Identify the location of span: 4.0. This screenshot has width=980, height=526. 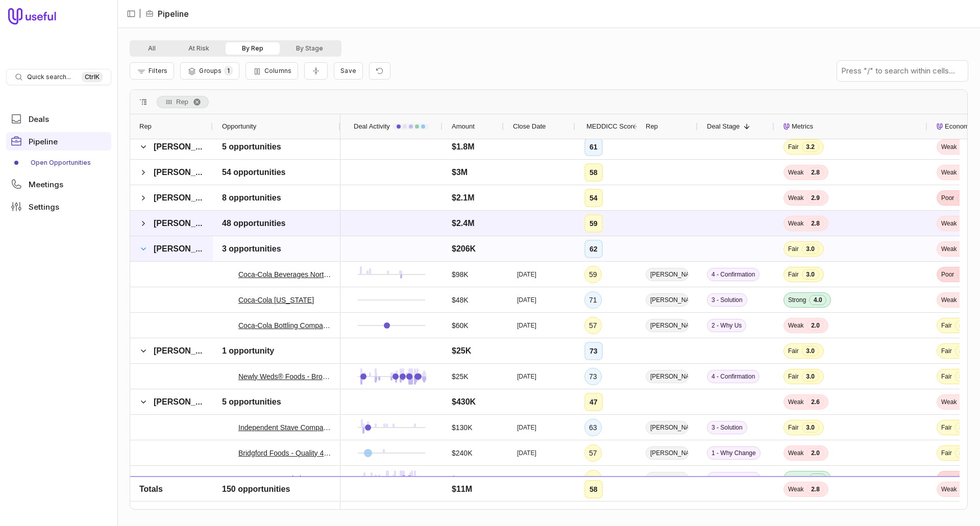
(817, 300).